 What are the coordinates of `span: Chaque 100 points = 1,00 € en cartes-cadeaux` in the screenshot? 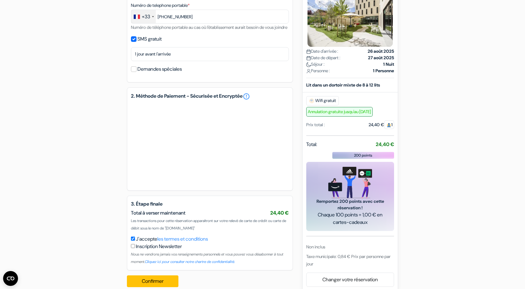 It's located at (350, 219).